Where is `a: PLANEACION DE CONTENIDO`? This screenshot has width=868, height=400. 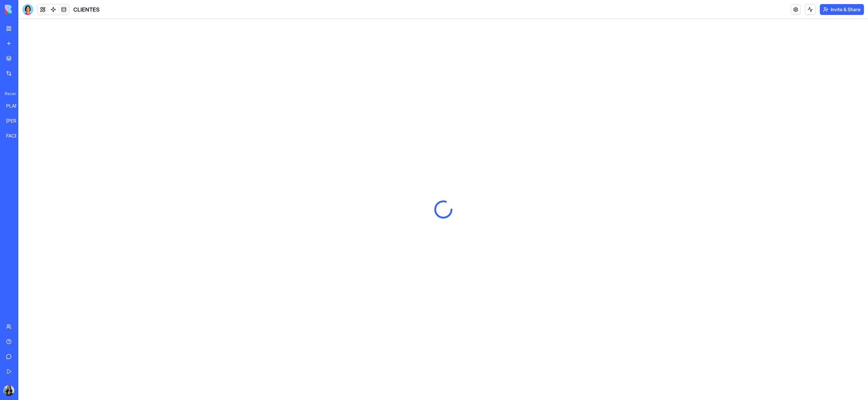
a: PLANEACION DE CONTENIDO is located at coordinates (15, 106).